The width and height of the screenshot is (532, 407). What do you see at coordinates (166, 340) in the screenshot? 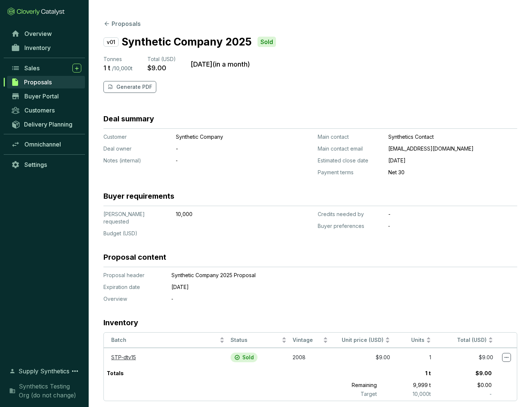
I see `th: Batch` at bounding box center [166, 340].